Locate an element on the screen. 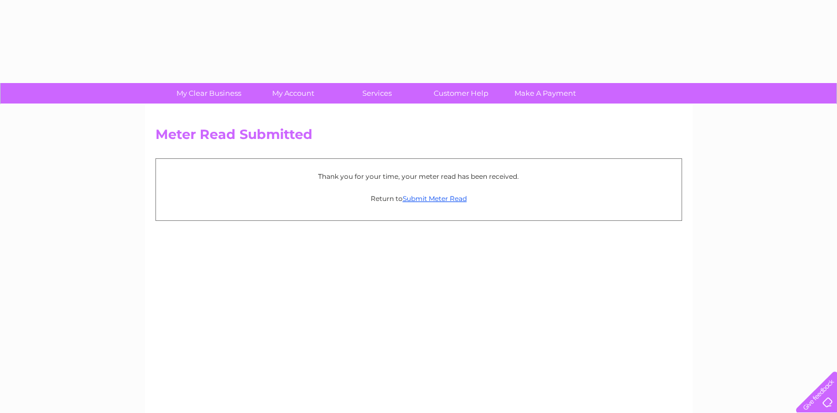  h2: Meter Read Submitted is located at coordinates (419, 137).